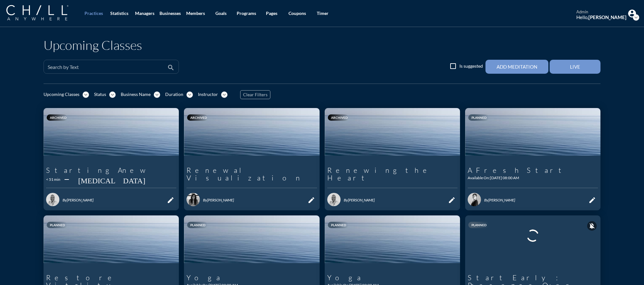 The image size is (644, 285). Describe the element at coordinates (93, 45) in the screenshot. I see `h1: Upcoming Classes` at that location.